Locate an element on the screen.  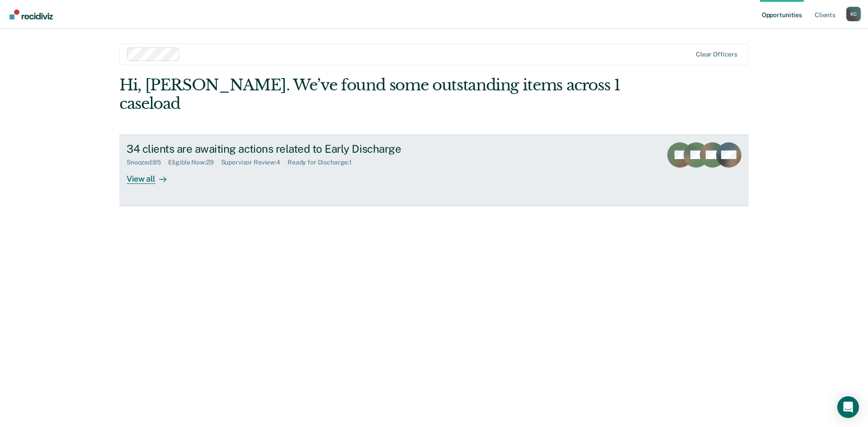
div: Eligible Now : 29 is located at coordinates (195, 162).